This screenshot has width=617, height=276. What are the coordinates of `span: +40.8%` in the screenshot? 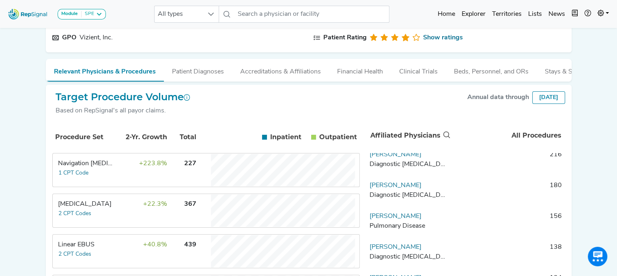 It's located at (155, 245).